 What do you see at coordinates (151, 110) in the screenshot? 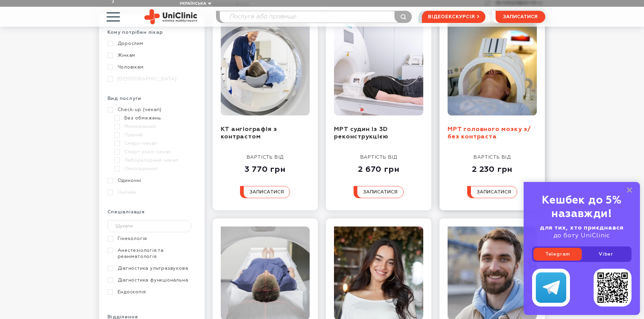
I see `a: Check-up (чекап)` at bounding box center [151, 110].